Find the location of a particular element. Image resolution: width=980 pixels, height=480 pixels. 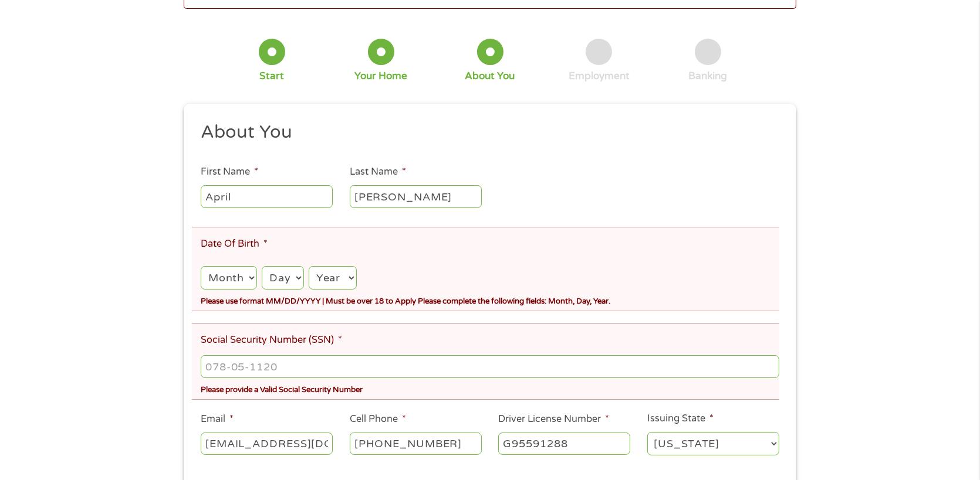

label: First Name is located at coordinates (229, 171).